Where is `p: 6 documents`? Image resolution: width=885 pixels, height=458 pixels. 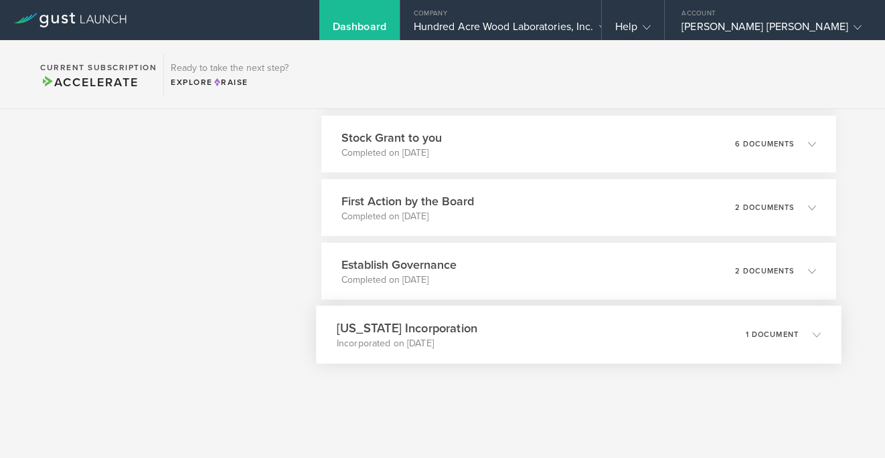
p: 6 documents is located at coordinates (764, 144).